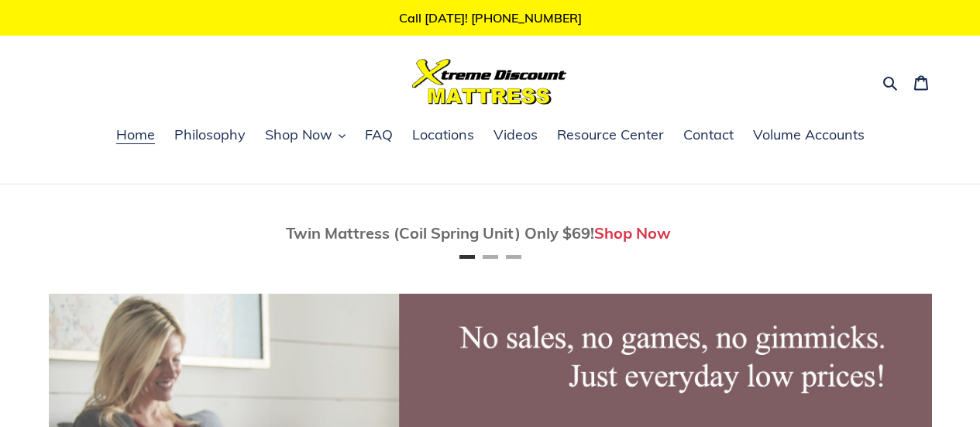 The height and width of the screenshot is (427, 980). I want to click on span: Contact, so click(708, 135).